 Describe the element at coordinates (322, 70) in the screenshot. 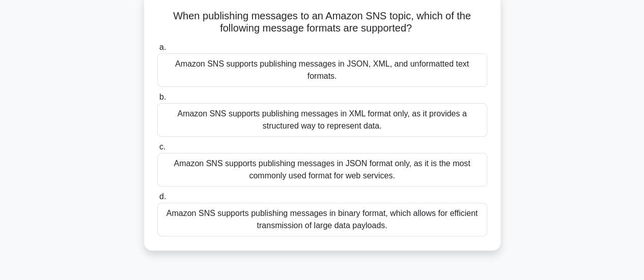

I see `div: Amazon SNS supports publishing messages in JSON, XML, and unformatted text formats.` at that location.